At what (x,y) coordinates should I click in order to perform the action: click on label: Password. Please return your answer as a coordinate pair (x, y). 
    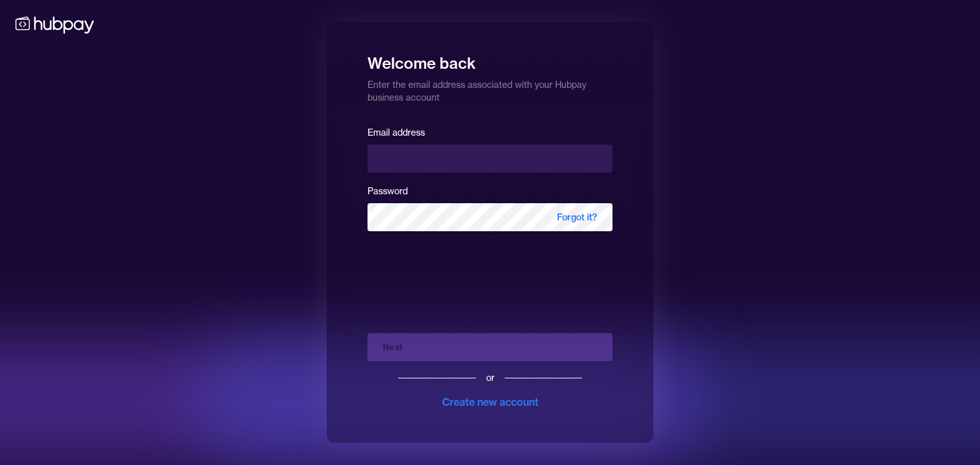
    Looking at the image, I should click on (387, 192).